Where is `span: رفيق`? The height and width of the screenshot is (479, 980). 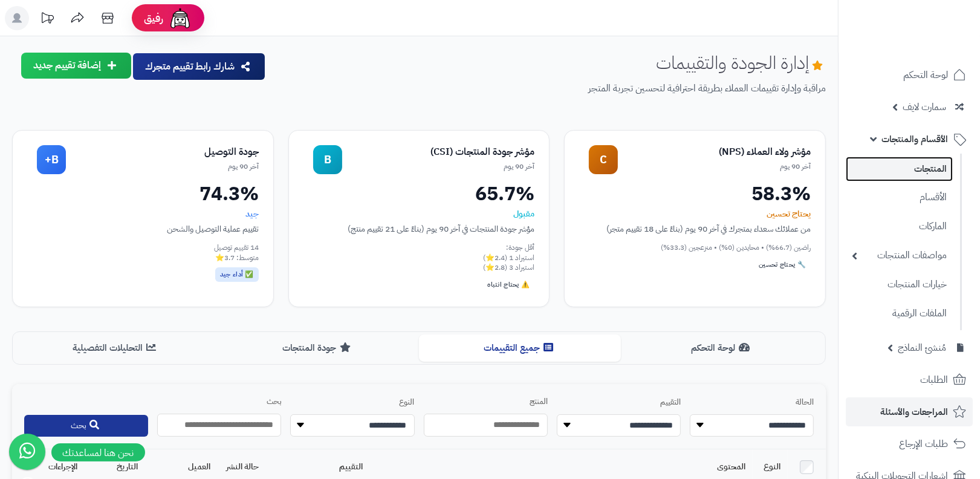 span: رفيق is located at coordinates (154, 18).